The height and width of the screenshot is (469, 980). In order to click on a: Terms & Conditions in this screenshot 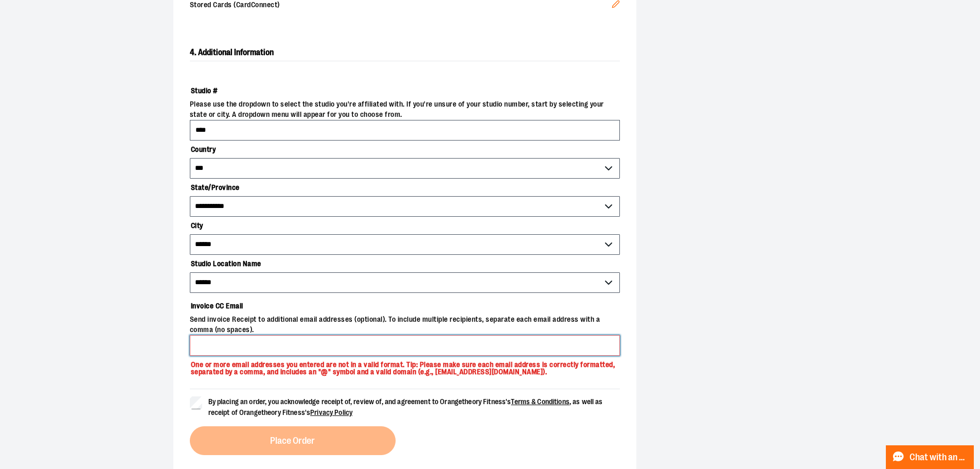, I will do `click(540, 401)`.